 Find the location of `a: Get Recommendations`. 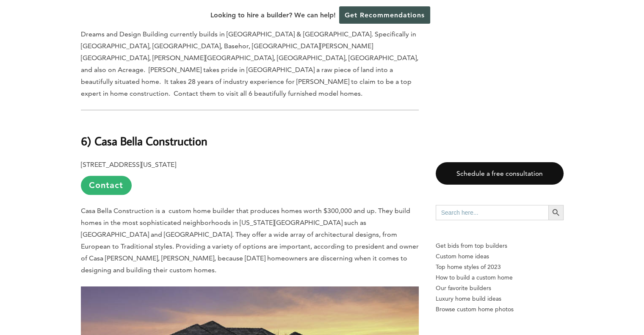

a: Get Recommendations is located at coordinates (384, 15).